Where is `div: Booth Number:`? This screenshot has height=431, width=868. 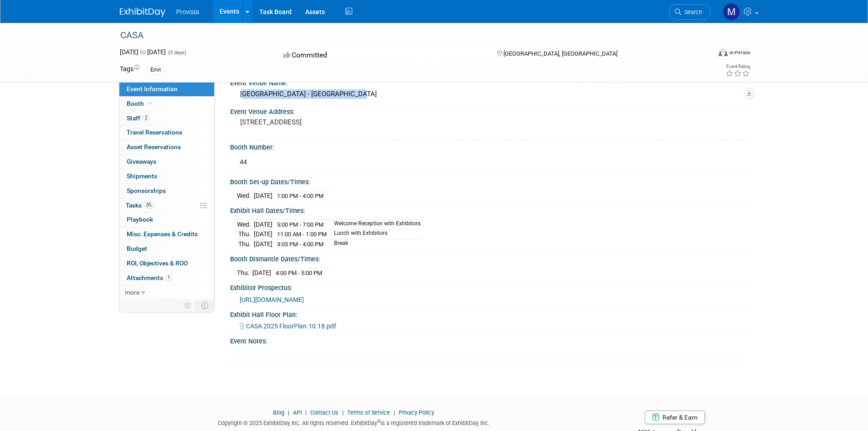 div: Booth Number: is located at coordinates (490, 146).